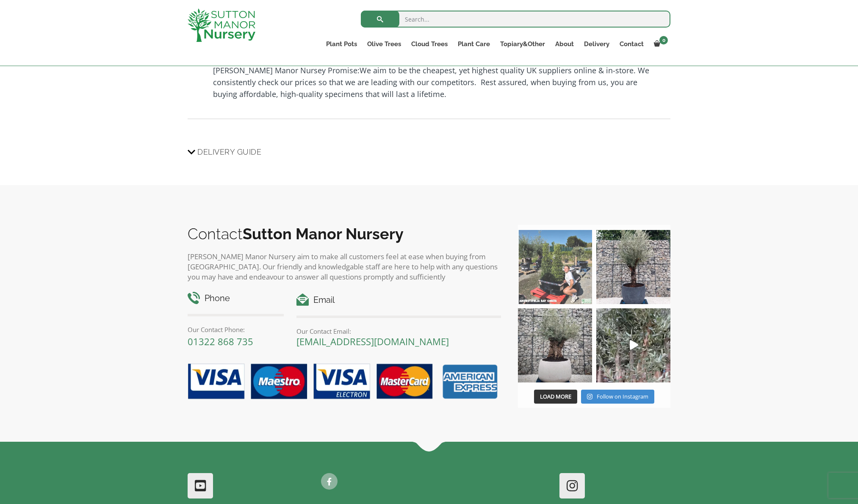 Image resolution: width=858 pixels, height=504 pixels. What do you see at coordinates (632, 44) in the screenshot?
I see `a: Contact` at bounding box center [632, 44].